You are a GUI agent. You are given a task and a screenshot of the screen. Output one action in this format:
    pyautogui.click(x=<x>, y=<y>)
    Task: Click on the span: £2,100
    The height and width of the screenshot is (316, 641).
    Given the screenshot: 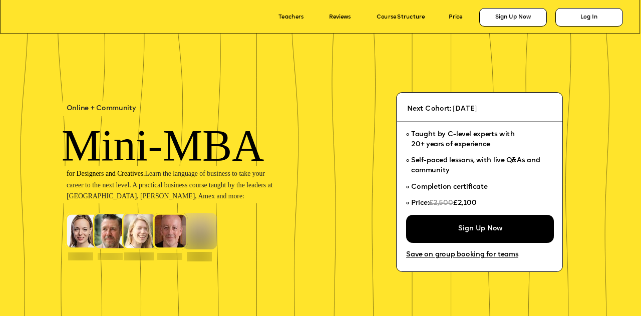 What is the action you would take?
    pyautogui.click(x=465, y=203)
    